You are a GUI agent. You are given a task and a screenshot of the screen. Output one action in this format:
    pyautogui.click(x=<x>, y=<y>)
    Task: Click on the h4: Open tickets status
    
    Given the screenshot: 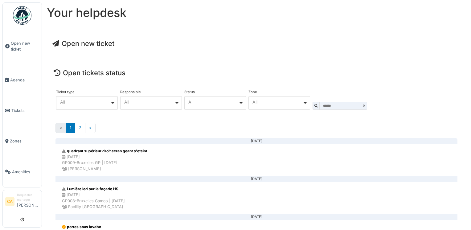 What is the action you would take?
    pyautogui.click(x=257, y=73)
    